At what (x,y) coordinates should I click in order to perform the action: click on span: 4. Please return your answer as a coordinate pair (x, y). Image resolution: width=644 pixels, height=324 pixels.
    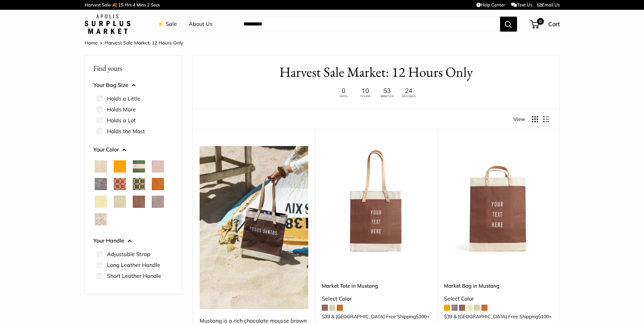
    Looking at the image, I should click on (134, 5).